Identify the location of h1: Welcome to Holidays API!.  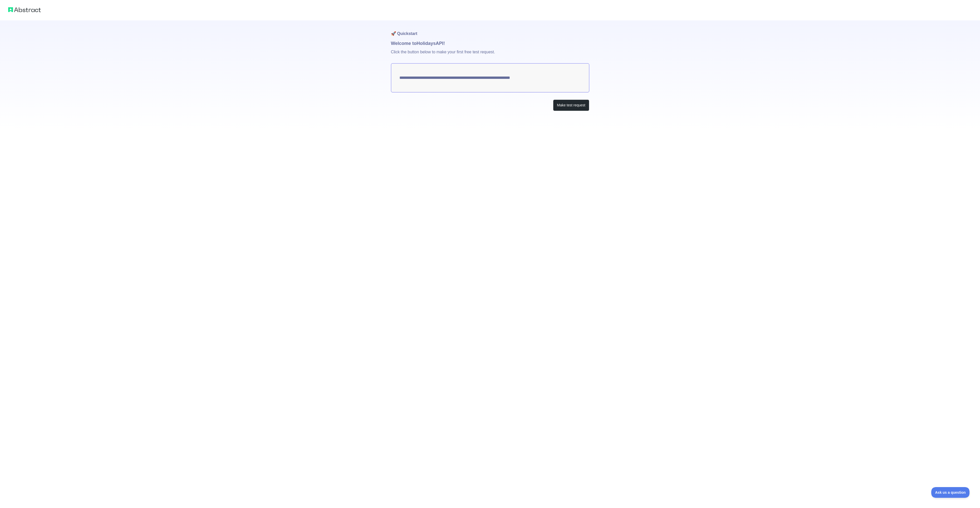
(490, 43).